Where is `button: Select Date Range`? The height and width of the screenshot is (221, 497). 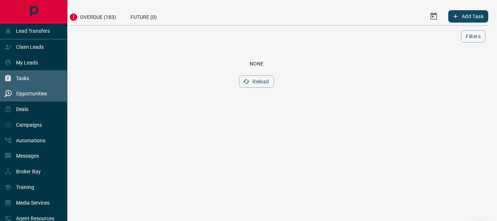 button: Select Date Range is located at coordinates (433, 16).